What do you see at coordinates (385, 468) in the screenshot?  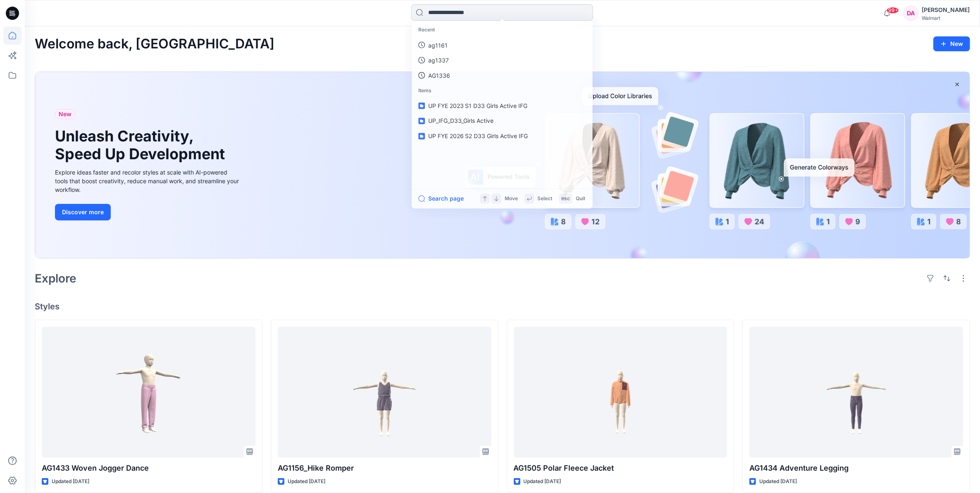 I see `p: AG1156_Hike Romper` at bounding box center [385, 468].